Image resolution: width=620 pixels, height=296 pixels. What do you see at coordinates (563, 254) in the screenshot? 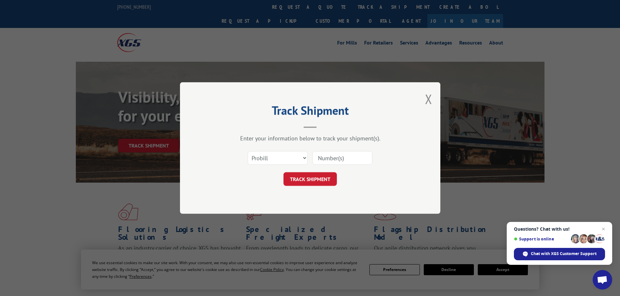
I see `span: Chat with XGS Customer Support` at bounding box center [563, 254].